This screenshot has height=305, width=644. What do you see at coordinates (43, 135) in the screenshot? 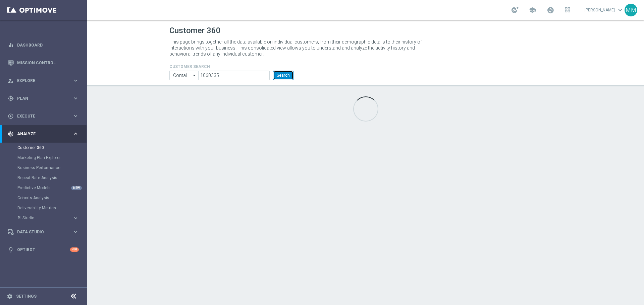
I see `button: track_changes Analyze keyboard_arrow_right` at bounding box center [43, 135].